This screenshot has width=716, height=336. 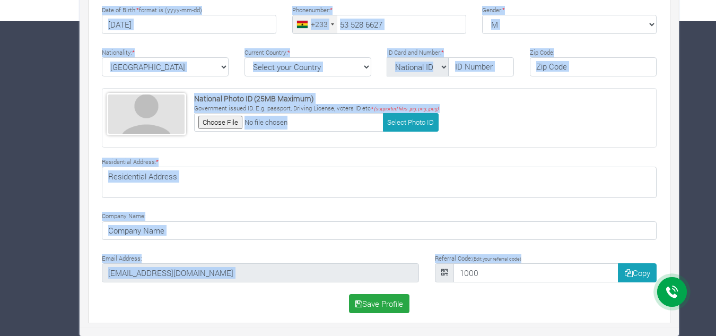 What do you see at coordinates (481, 67) in the screenshot?
I see `input: ID Number` at bounding box center [481, 67].